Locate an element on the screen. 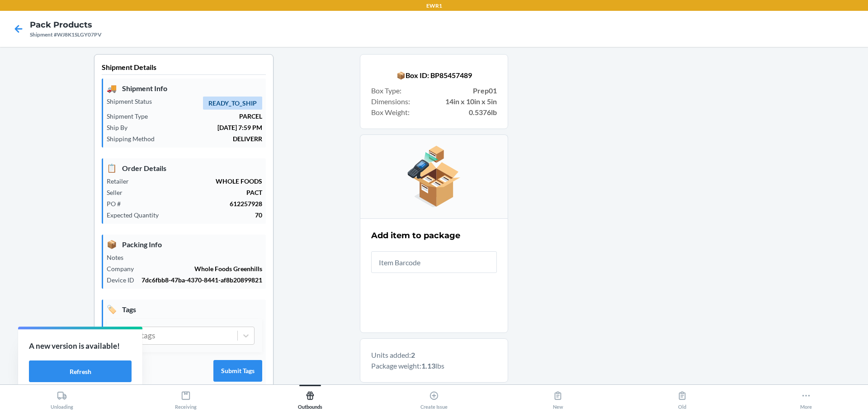 This screenshot has width=868, height=411. button: Refresh is located at coordinates (80, 371).